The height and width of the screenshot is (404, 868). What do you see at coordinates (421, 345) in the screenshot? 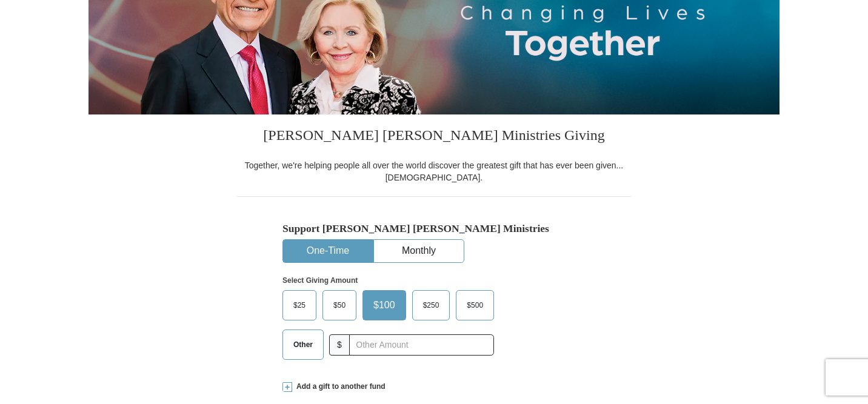
I see `input: Other Amount` at bounding box center [421, 345].